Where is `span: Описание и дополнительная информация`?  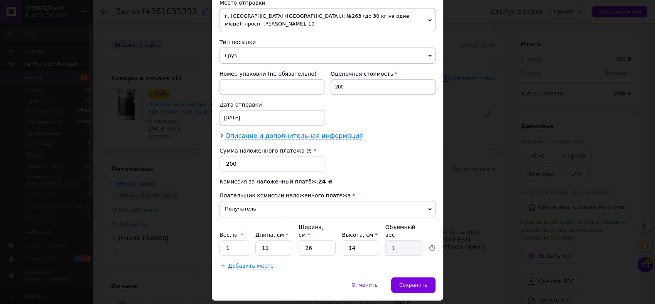 span: Описание и дополнительная информация is located at coordinates (294, 136).